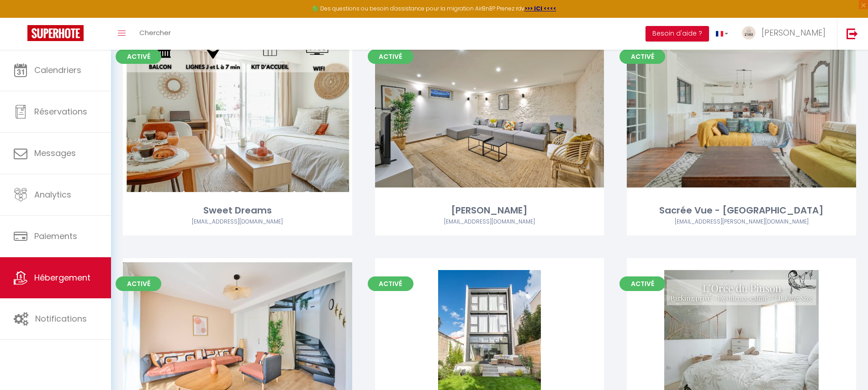 Image resolution: width=868 pixels, height=390 pixels. What do you see at coordinates (540, 9) in the screenshot?
I see `a: >>> ICI <<<<` at bounding box center [540, 9].